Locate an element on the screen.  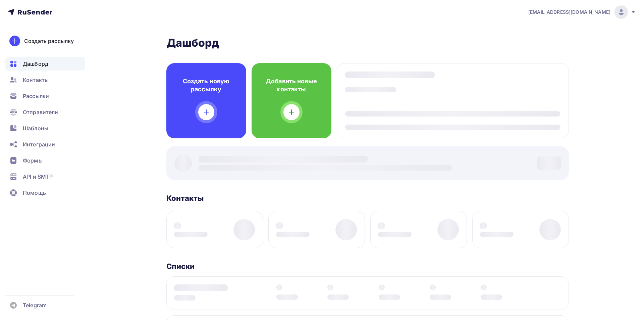
a: Отправители is located at coordinates (45, 112).